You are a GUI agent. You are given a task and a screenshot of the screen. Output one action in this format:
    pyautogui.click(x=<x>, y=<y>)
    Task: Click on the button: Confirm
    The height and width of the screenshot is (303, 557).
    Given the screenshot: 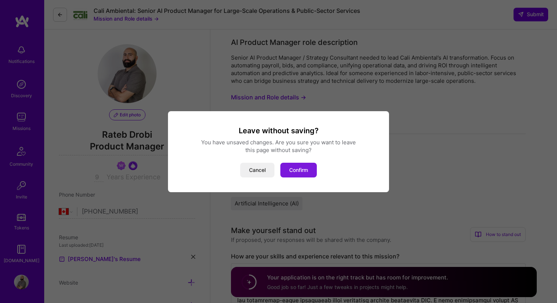 What is the action you would take?
    pyautogui.click(x=298, y=170)
    